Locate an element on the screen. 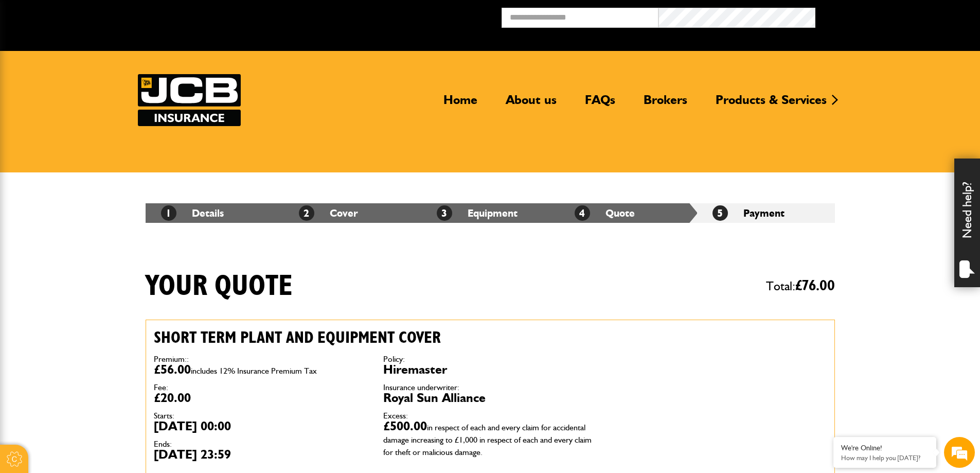 This screenshot has height=473, width=980. dd: £20.00 is located at coordinates (260, 397).